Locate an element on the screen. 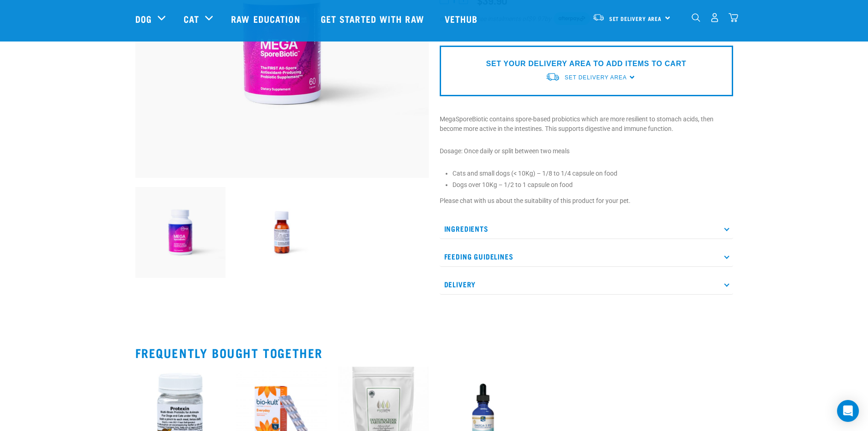 The image size is (868, 431). a: Cat is located at coordinates (191, 19).